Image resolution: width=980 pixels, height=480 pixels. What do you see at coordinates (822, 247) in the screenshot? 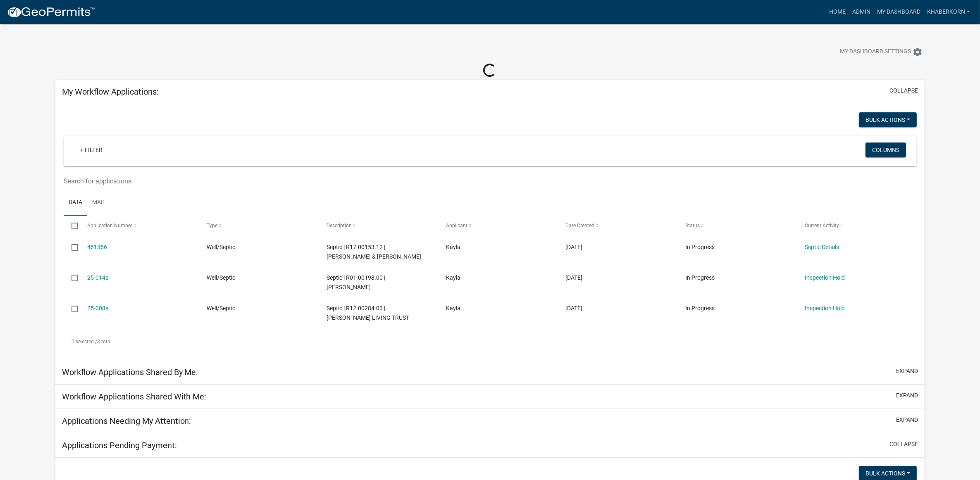
I see `a: Septic Details` at bounding box center [822, 247].